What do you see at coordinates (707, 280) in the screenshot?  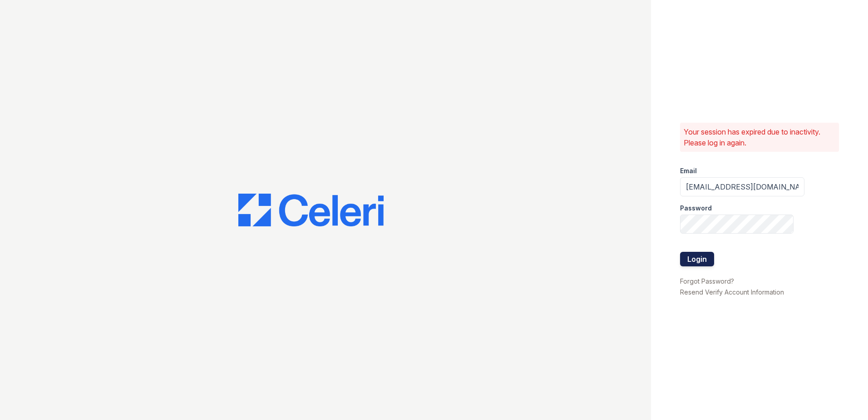 I see `a: Forgot Password?` at bounding box center [707, 280].